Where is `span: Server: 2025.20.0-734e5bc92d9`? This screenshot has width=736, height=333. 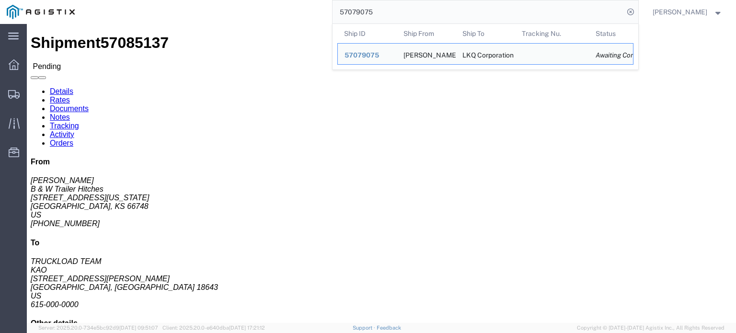 span: Server: 2025.20.0-734e5bc92d9 is located at coordinates (98, 328).